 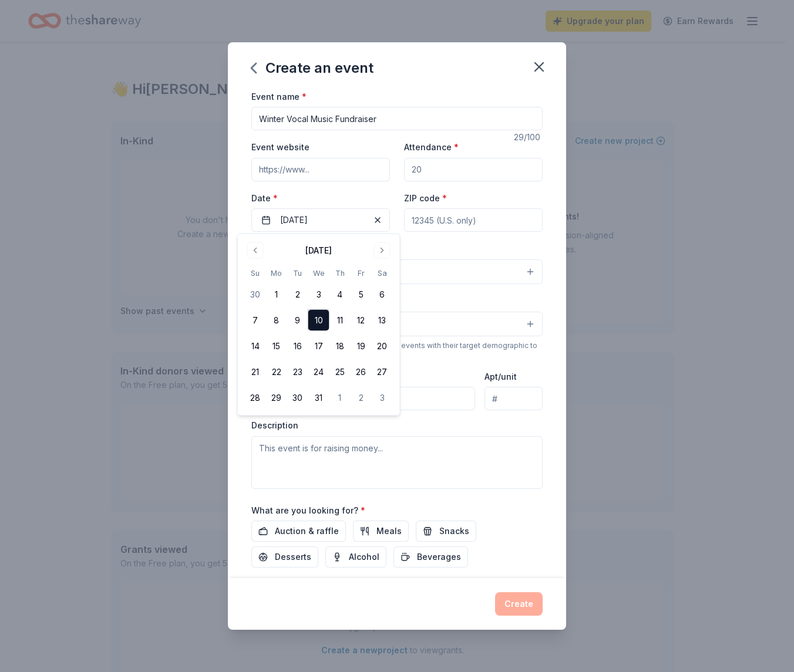 I want to click on button: 5, so click(x=361, y=295).